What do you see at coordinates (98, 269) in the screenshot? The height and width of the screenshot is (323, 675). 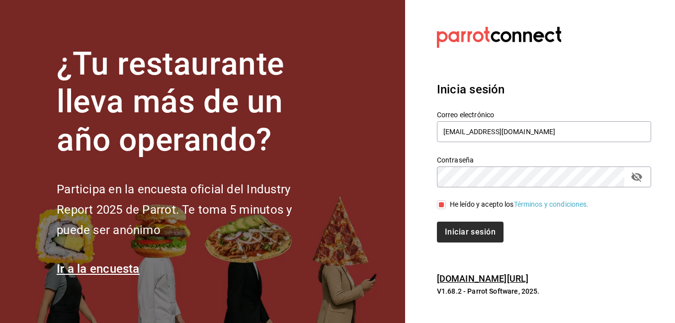 I see `a: Ir a la encuesta` at bounding box center [98, 269].